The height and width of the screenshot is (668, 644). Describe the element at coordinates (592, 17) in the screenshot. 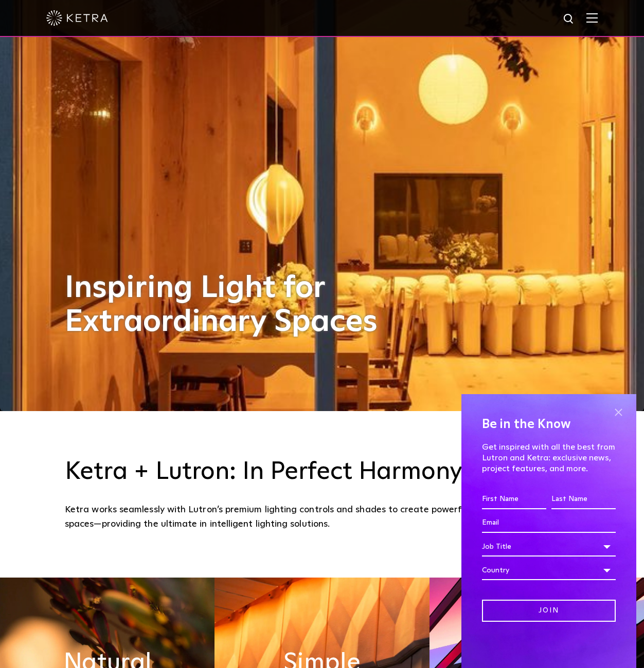

I see `img: Hamburger%20Nav.svg` at that location.